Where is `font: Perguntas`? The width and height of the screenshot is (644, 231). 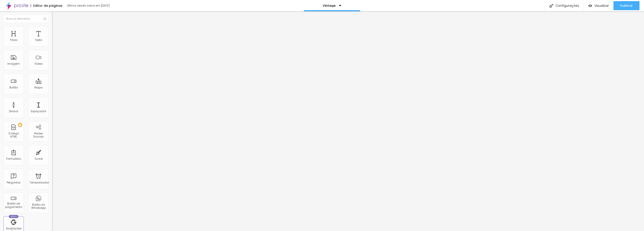
font: Perguntas is located at coordinates (14, 182).